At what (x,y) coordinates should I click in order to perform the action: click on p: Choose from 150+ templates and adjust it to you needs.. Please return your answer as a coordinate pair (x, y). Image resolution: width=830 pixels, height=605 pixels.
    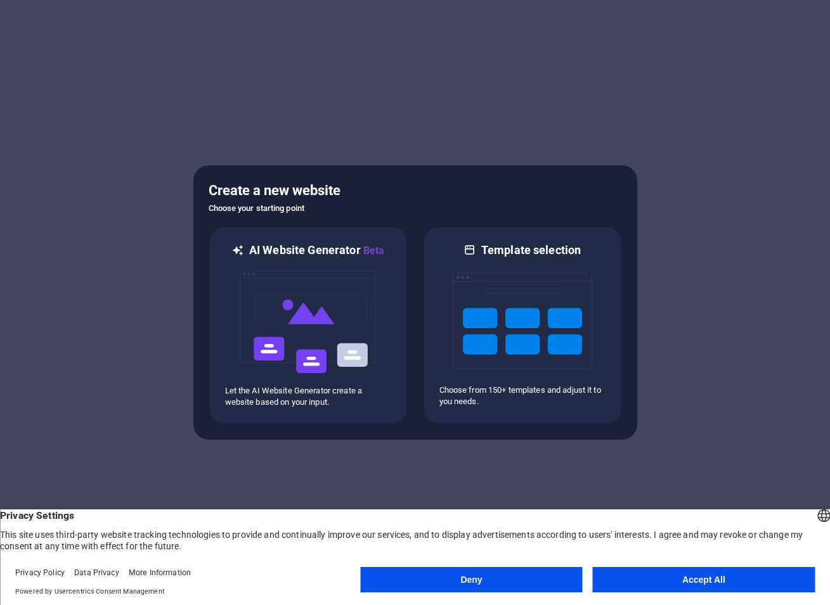
    Looking at the image, I should click on (522, 396).